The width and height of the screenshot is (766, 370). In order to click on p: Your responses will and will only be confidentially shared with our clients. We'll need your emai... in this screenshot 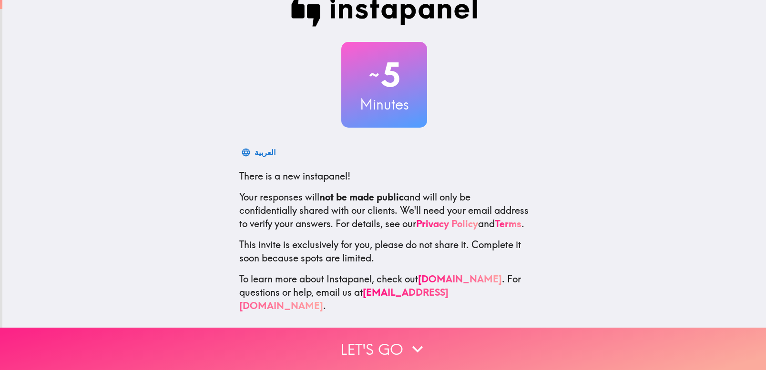, I will do `click(384, 211)`.